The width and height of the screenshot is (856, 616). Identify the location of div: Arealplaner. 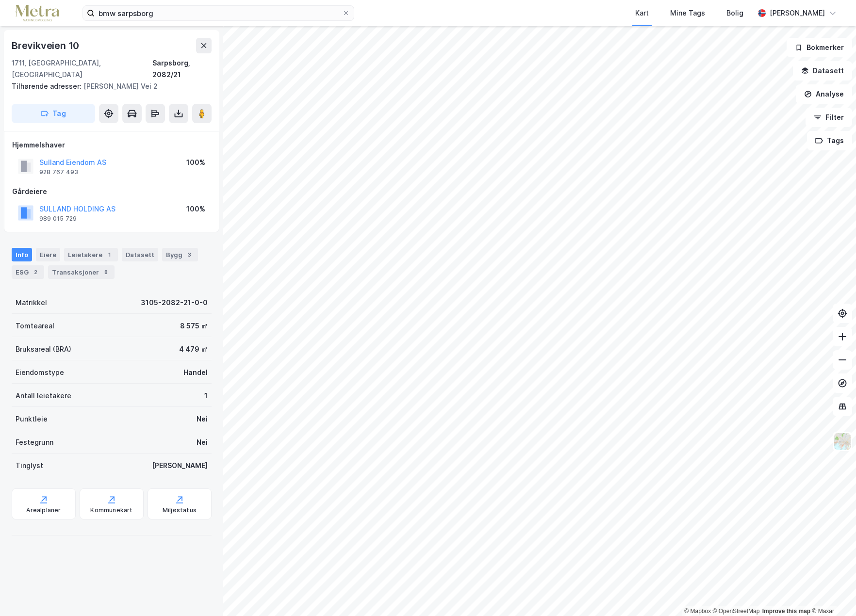
(43, 510).